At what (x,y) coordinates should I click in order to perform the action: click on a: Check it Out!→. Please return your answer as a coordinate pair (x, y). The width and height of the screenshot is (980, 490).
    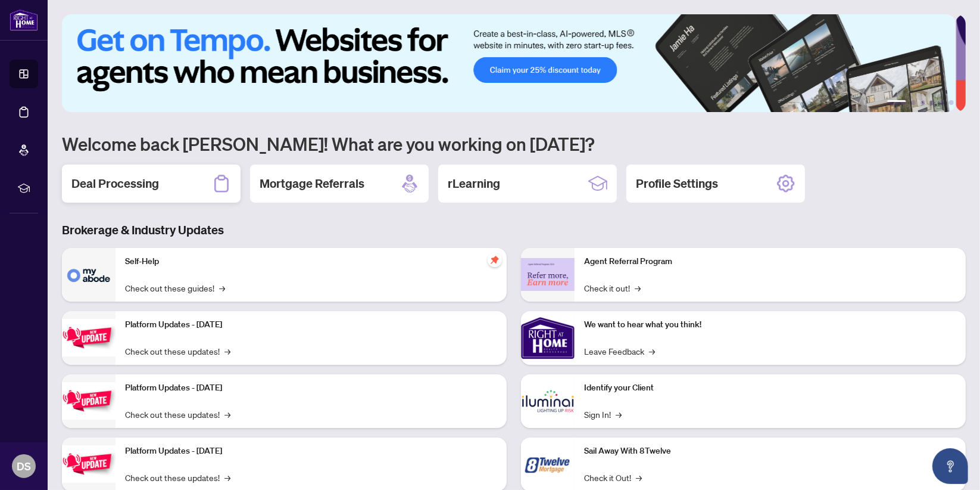
    Looking at the image, I should click on (613, 478).